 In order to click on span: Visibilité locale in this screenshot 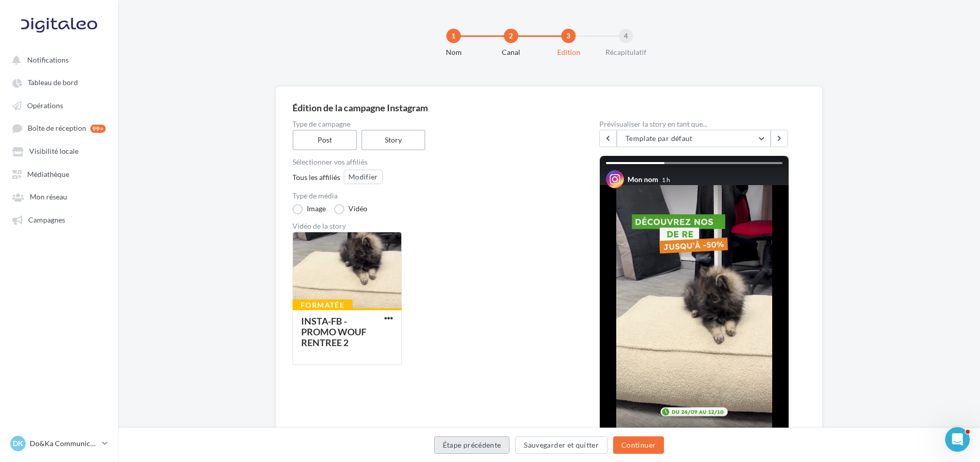, I will do `click(54, 151)`.